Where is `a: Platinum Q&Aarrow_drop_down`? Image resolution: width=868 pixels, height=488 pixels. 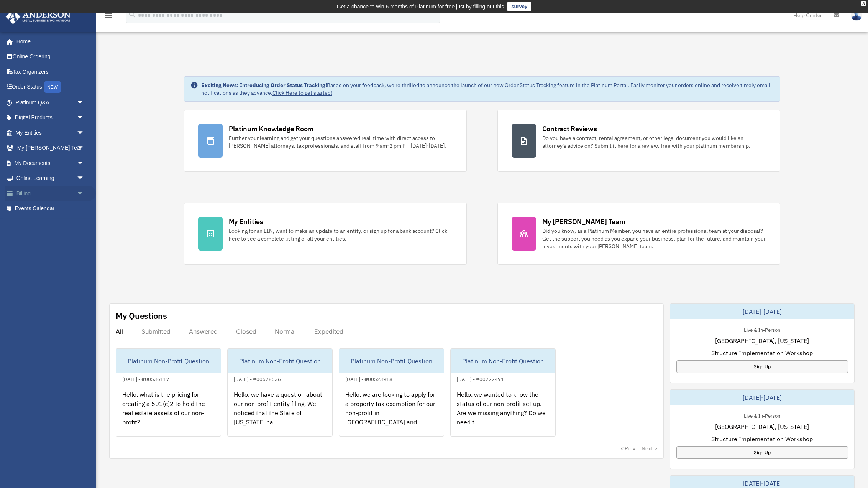 a: Platinum Q&Aarrow_drop_down is located at coordinates (51, 102).